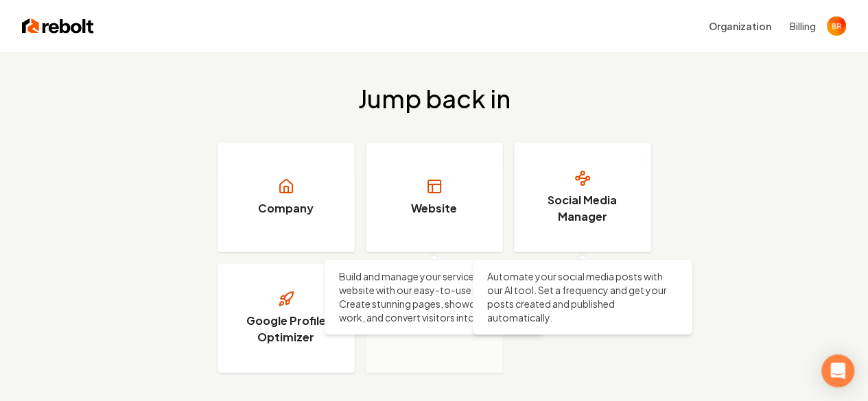 Image resolution: width=868 pixels, height=401 pixels. Describe the element at coordinates (285, 209) in the screenshot. I see `h3: Company` at that location.